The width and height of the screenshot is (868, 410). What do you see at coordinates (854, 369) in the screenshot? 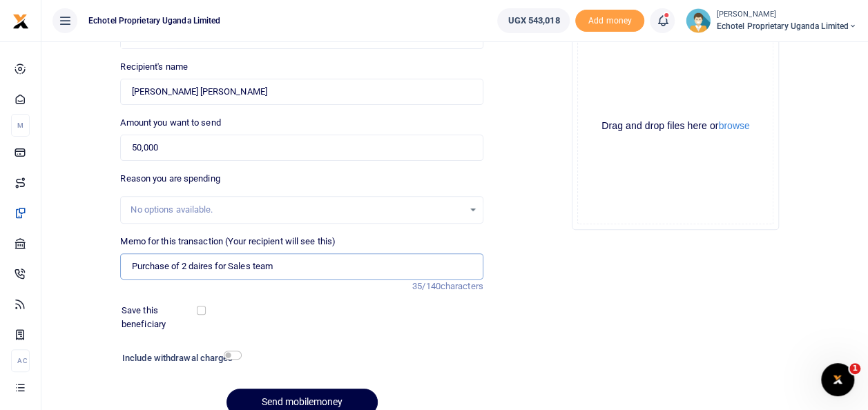
I see `span: 1` at bounding box center [854, 369].